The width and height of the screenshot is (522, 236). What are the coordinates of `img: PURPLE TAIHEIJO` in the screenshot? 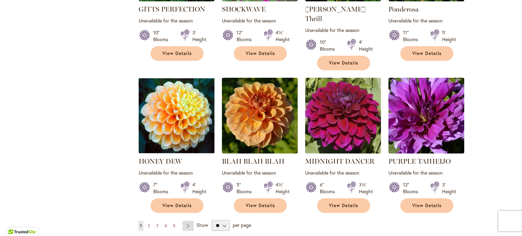 It's located at (426, 116).